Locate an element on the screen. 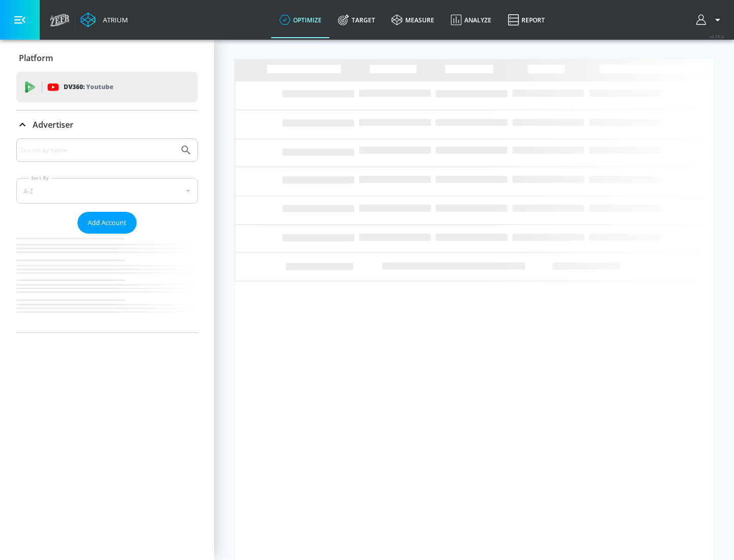 This screenshot has width=734, height=560. button: Add Account is located at coordinates (107, 222).